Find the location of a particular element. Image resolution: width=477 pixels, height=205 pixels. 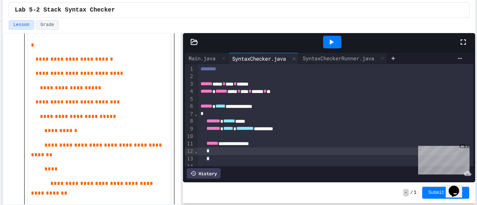

div: 14 is located at coordinates (189, 167).